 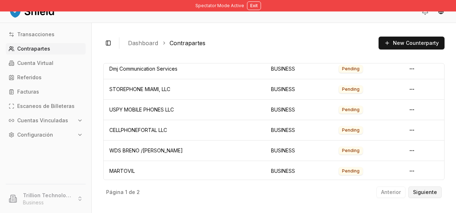 I want to click on p: 2, so click(x=138, y=192).